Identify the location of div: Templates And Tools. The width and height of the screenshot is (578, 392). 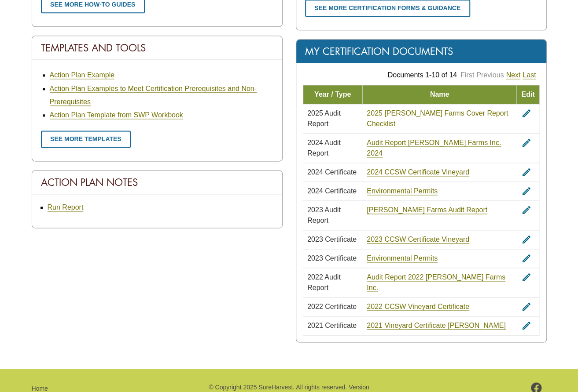
(157, 48).